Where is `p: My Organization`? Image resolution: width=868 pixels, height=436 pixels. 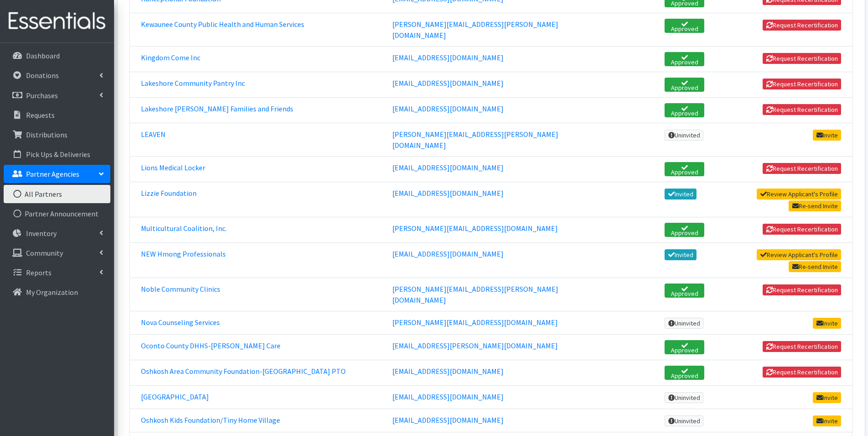 p: My Organization is located at coordinates (52, 293).